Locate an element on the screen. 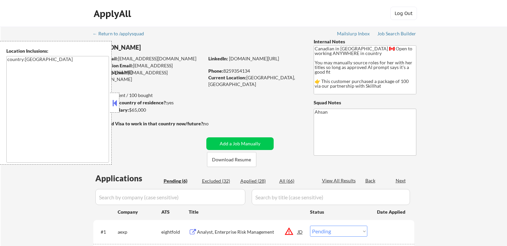 This screenshot has height=246, width=507. strong: Can work in country of residence?: is located at coordinates (130, 102).